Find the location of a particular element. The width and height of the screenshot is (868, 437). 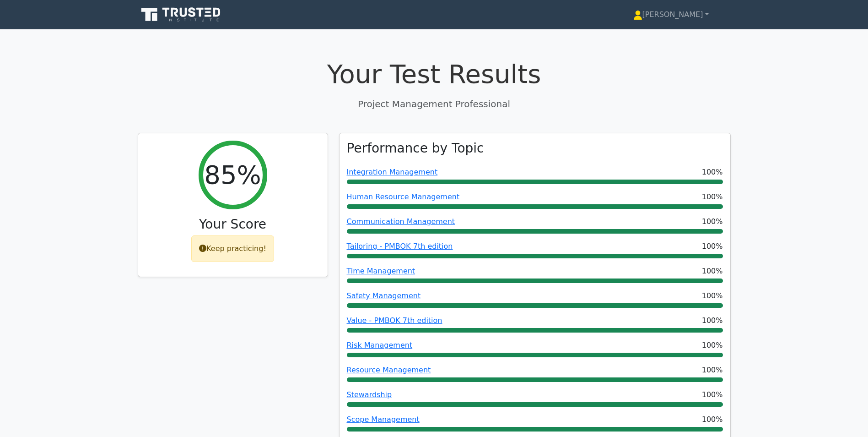

h1: Your Test Results is located at coordinates (434, 74).